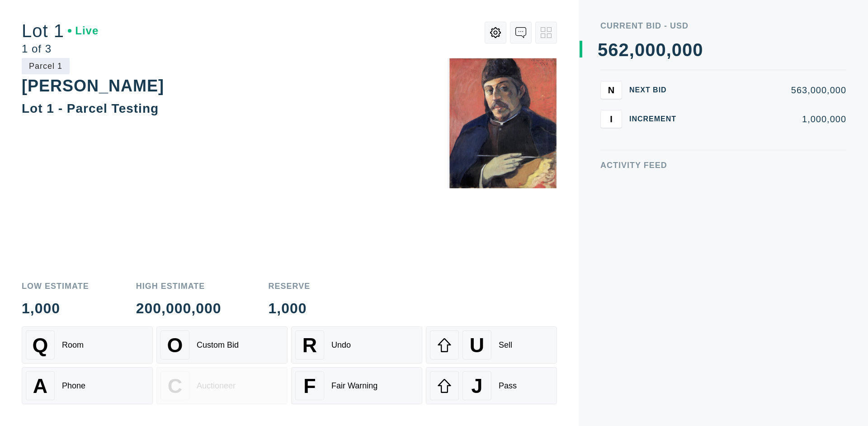 This screenshot has width=868, height=426. What do you see at coordinates (290, 286) in the screenshot?
I see `div: Reserve` at bounding box center [290, 286].